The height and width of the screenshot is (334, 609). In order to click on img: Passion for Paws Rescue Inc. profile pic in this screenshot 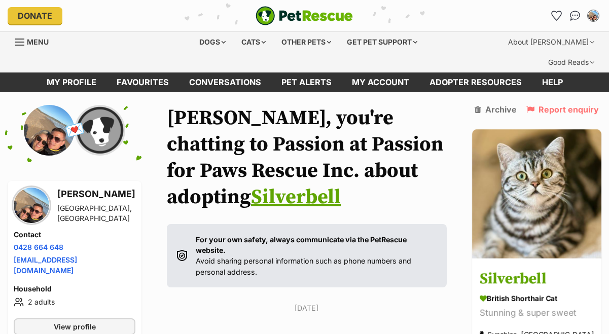, I will do `click(100, 130)`.